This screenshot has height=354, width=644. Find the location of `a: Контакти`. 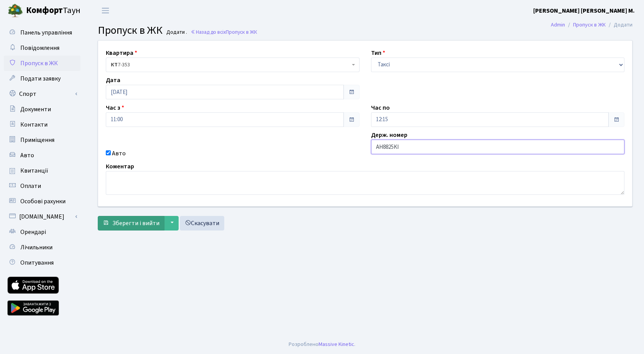

a: Контакти is located at coordinates (42, 125).